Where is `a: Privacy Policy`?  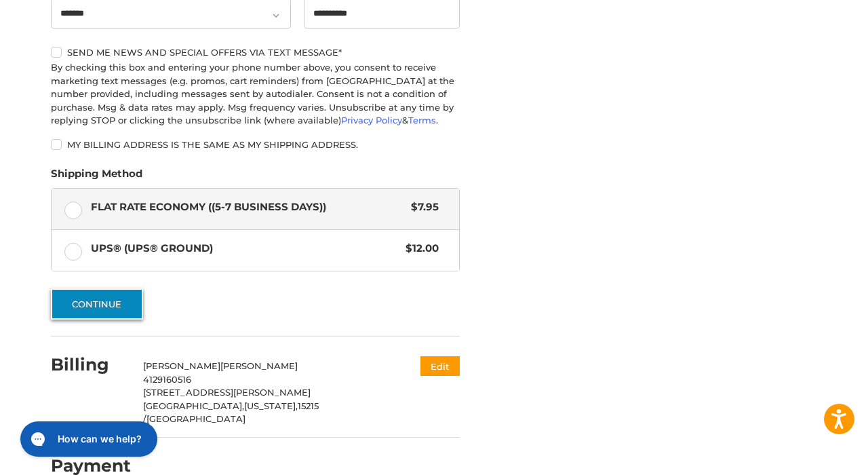 a: Privacy Policy is located at coordinates (371, 120).